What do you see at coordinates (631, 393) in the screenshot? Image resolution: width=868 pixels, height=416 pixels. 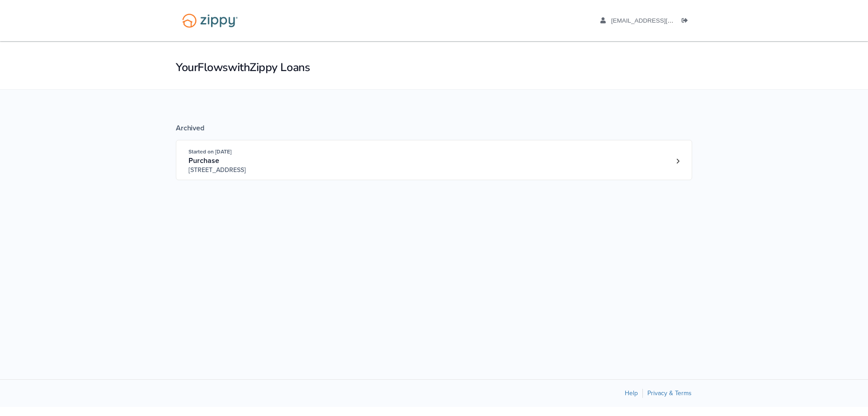 I see `a: Help` at bounding box center [631, 393].